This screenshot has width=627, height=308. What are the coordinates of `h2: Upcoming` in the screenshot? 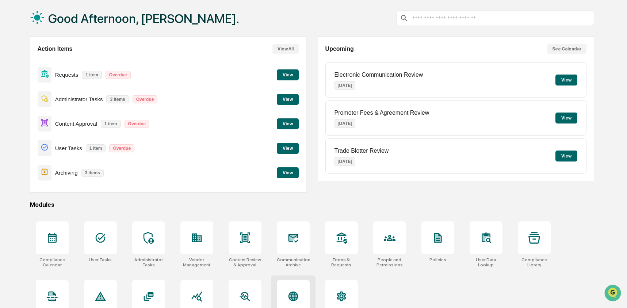 It's located at (340, 49).